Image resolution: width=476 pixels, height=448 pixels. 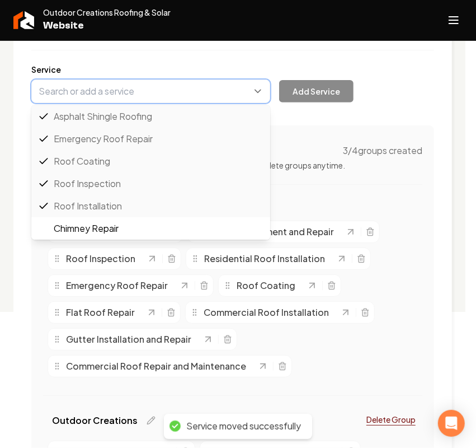 What do you see at coordinates (157, 184) in the screenshot?
I see `span: Roof Inspection` at bounding box center [157, 184].